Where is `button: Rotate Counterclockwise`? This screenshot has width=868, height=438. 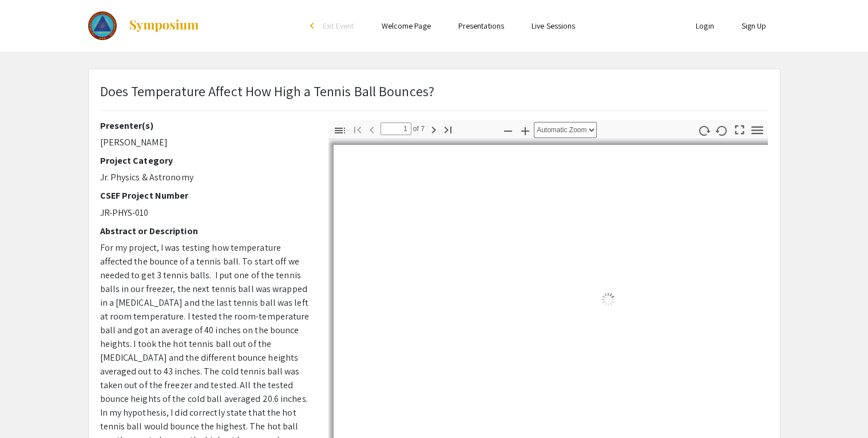
button: Rotate Counterclockwise is located at coordinates (722, 130).